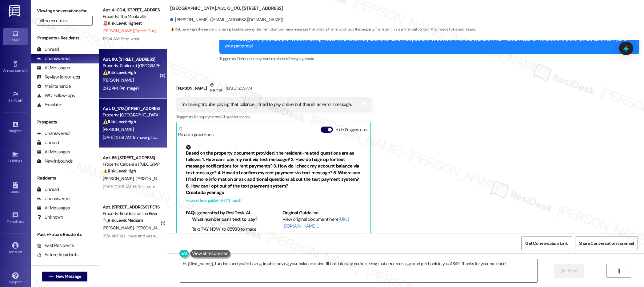 This screenshot has width=644, height=287. Describe the element at coordinates (263, 58) in the screenshot. I see `span: Delinquent payment reminders ,` at that location.